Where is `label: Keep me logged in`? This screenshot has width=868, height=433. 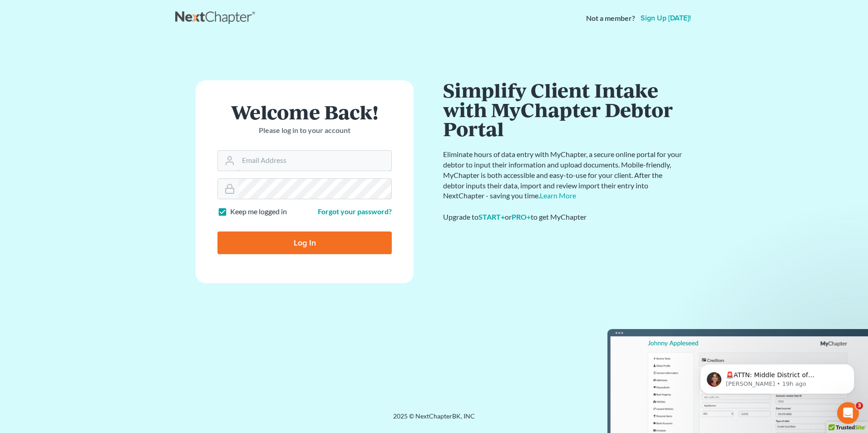 label: Keep me logged in is located at coordinates (258, 212).